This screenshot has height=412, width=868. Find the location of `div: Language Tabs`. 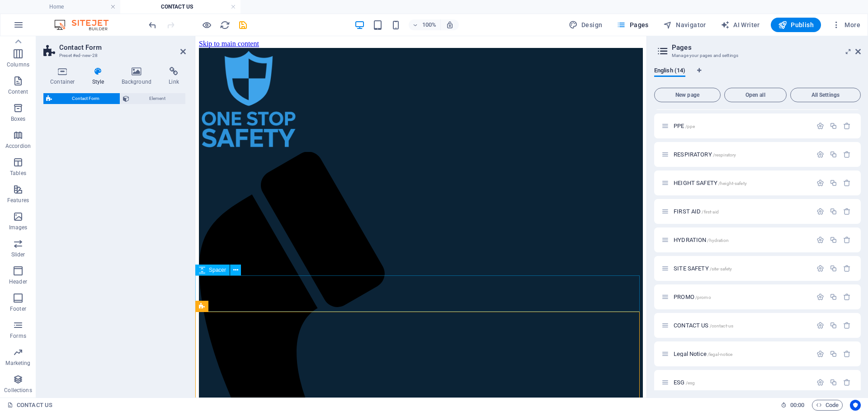

div: Language Tabs is located at coordinates (758, 76).